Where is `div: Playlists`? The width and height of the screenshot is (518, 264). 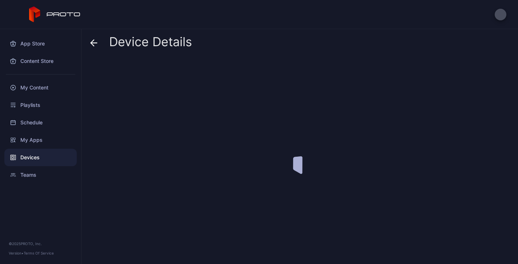 div: Playlists is located at coordinates (40, 105).